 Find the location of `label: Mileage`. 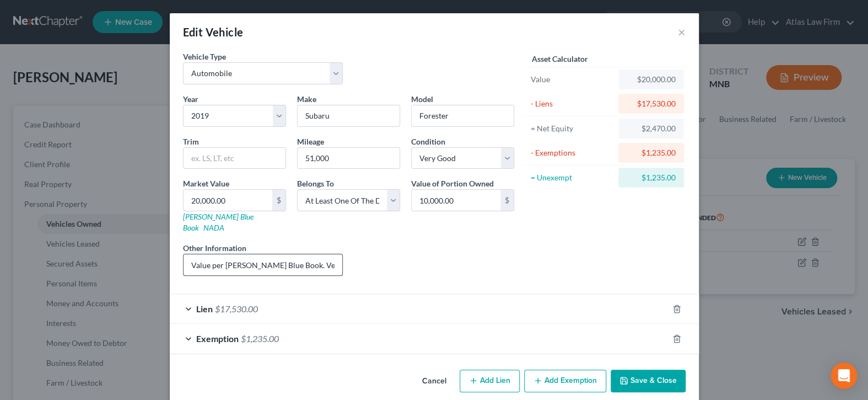

label: Mileage is located at coordinates (310, 141).